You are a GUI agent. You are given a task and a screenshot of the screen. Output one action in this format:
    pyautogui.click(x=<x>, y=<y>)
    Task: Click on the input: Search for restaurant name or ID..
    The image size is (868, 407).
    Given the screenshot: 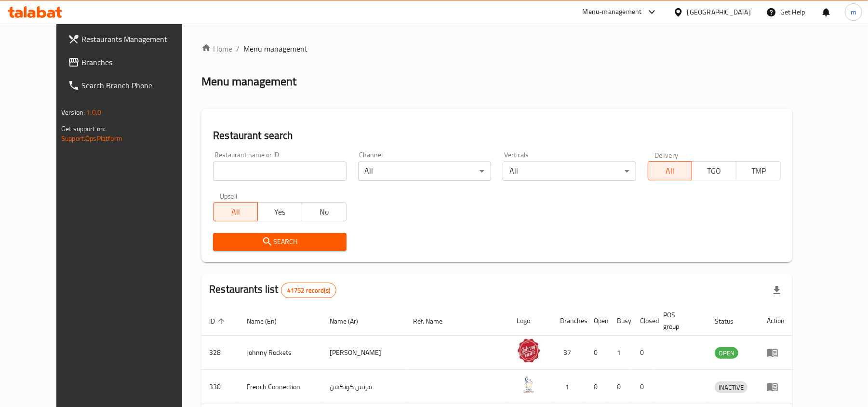 What is the action you would take?
    pyautogui.click(x=279, y=171)
    